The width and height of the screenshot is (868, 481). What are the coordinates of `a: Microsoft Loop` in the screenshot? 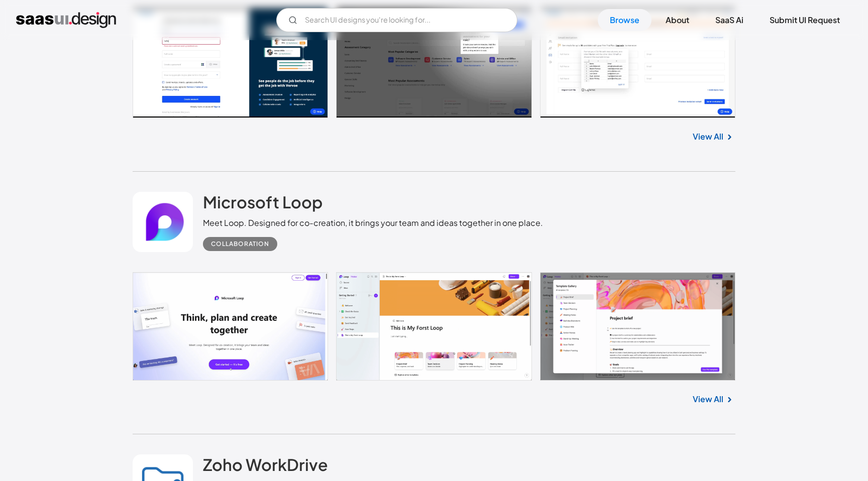 It's located at (263, 205).